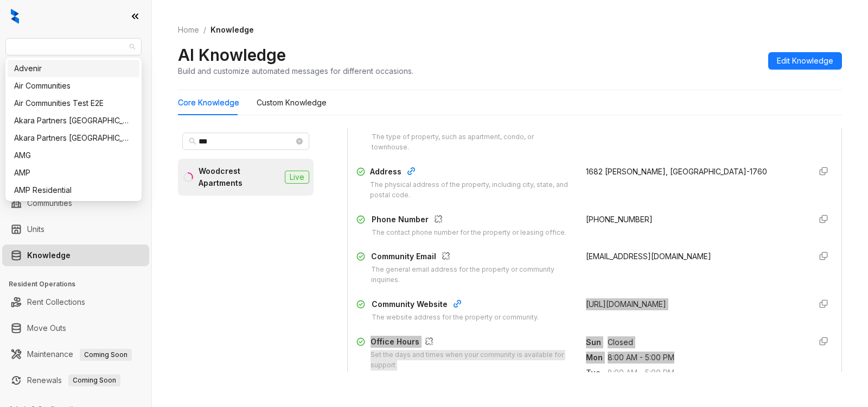  I want to click on div: The website address for the property or community., so click(455, 317).